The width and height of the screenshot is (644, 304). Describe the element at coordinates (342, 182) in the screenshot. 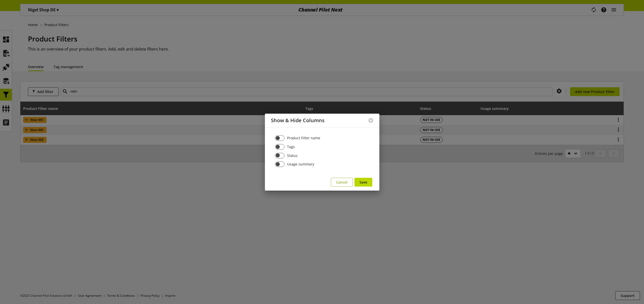

I see `span: Cancel` at that location.